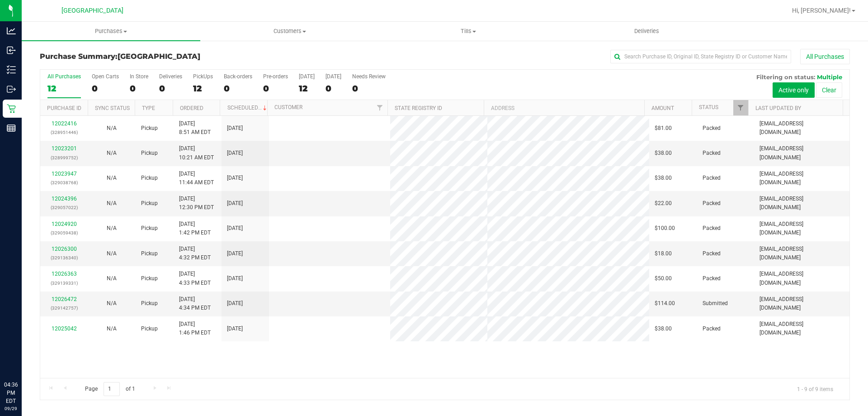 The height and width of the screenshot is (416, 868). I want to click on span: $114.00, so click(665, 303).